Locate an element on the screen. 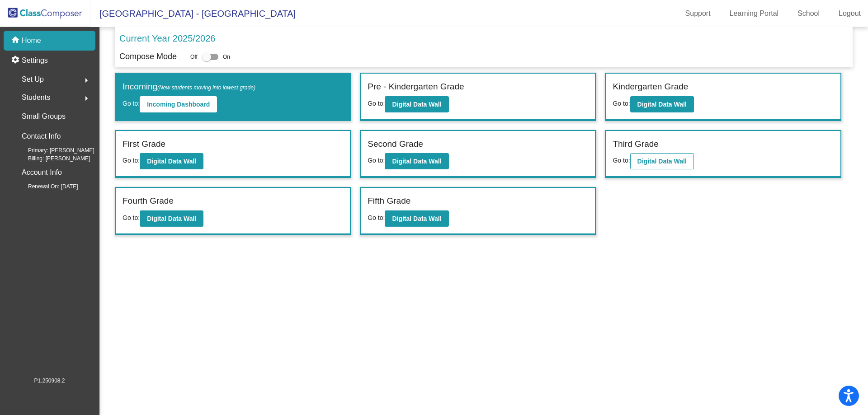 Image resolution: width=868 pixels, height=415 pixels. span: On is located at coordinates (226, 57).